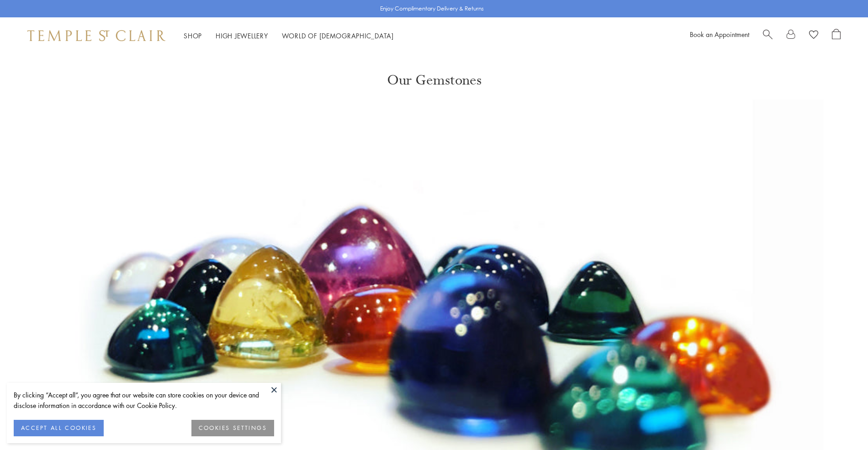  What do you see at coordinates (193, 35) in the screenshot?
I see `a: ShopShop` at bounding box center [193, 35].